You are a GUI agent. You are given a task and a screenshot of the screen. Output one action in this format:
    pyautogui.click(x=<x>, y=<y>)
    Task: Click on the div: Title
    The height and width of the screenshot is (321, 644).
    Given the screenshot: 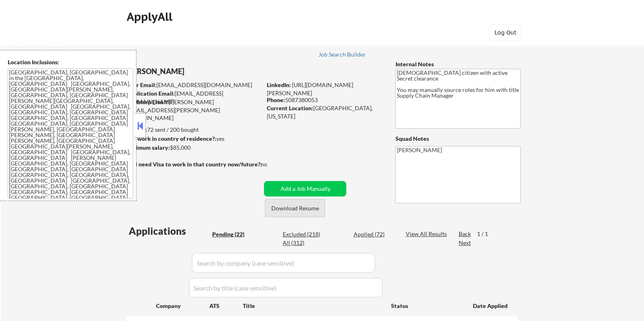 What is the action you would take?
    pyautogui.click(x=312, y=306)
    